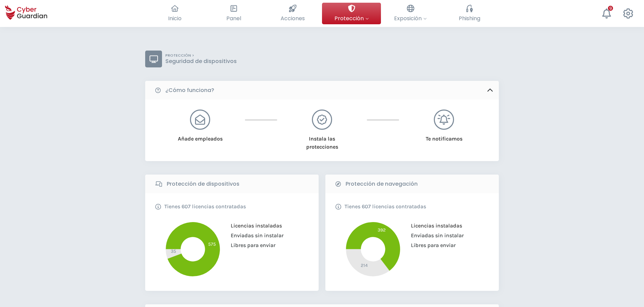  I want to click on span: Acciones, so click(293, 18).